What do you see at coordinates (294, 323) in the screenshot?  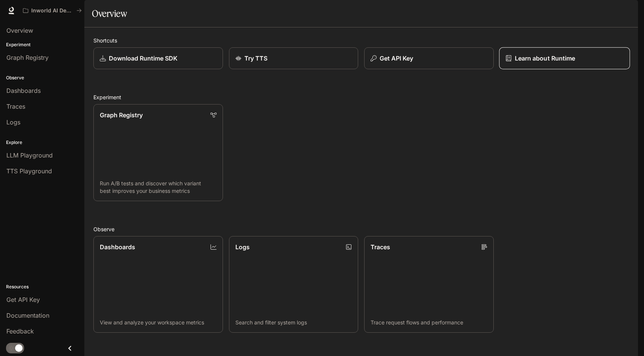 I see `p: Search and filter system logs` at bounding box center [294, 323].